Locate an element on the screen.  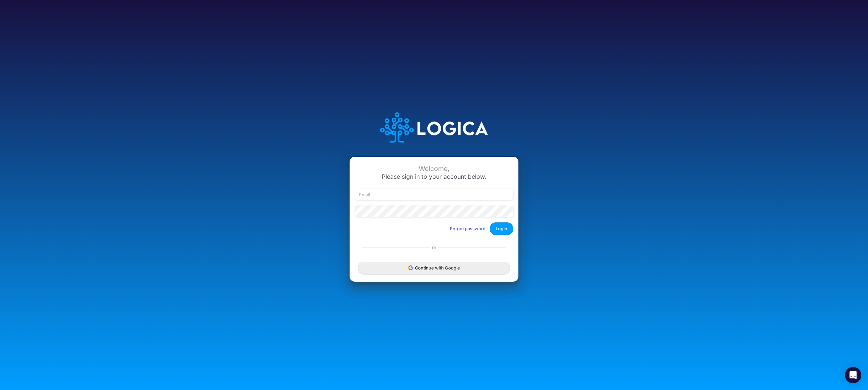
button: Forgot password is located at coordinates (468, 228).